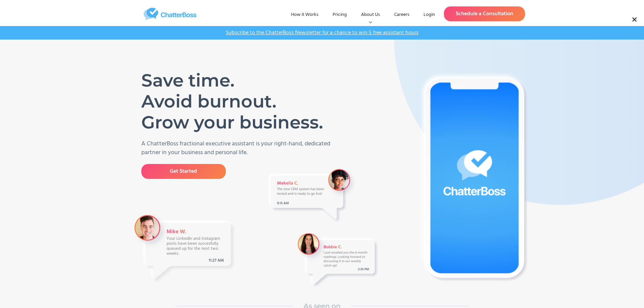 The image size is (644, 308). Describe the element at coordinates (184, 172) in the screenshot. I see `a: Get Started` at that location.